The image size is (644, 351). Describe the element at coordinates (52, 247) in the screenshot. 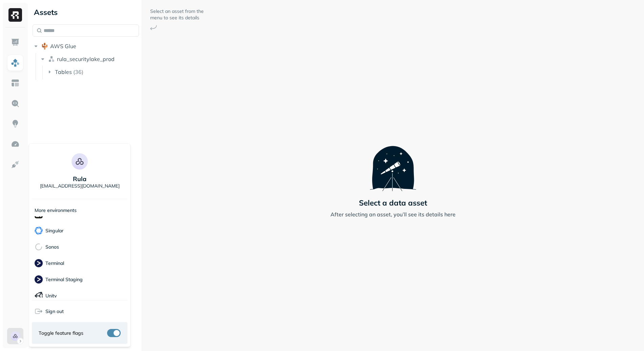

I see `p: Sonos` at that location.